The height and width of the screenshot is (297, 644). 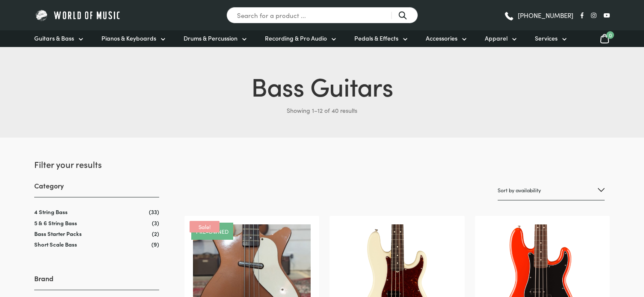 I want to click on span: Accessories, so click(x=442, y=38).